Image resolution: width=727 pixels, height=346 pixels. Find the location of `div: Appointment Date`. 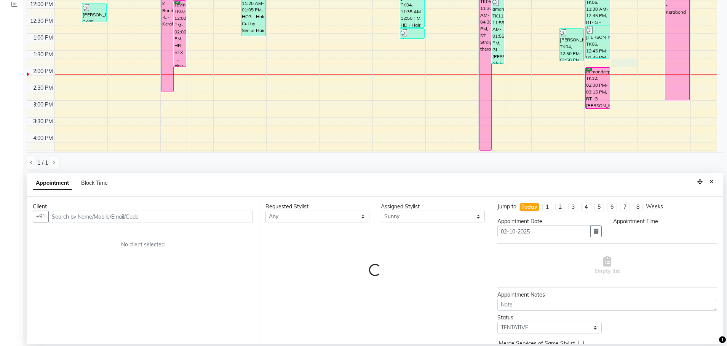

div: Appointment Date is located at coordinates (549, 222).